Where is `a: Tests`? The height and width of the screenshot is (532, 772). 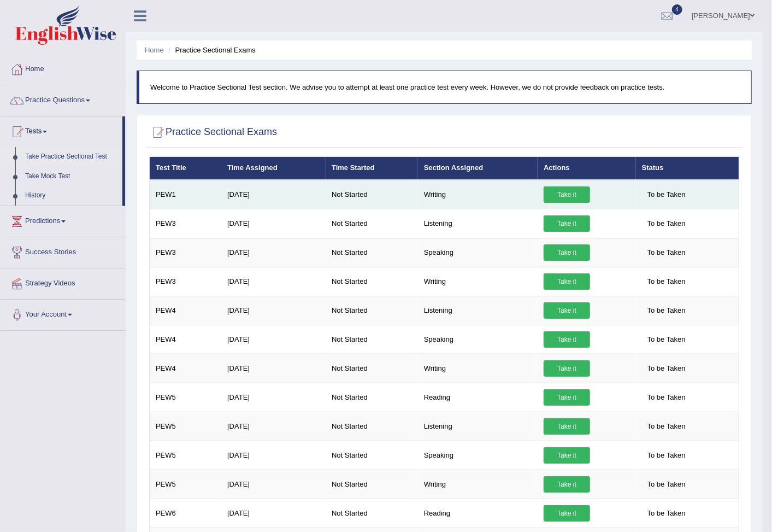
a: Tests is located at coordinates (61, 130).